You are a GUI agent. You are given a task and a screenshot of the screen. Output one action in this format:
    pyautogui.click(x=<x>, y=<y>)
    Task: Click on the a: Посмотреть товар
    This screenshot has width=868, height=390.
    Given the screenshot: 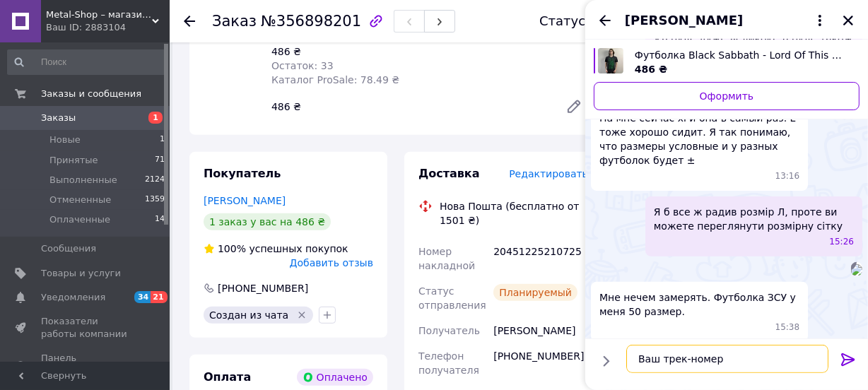 What is the action you would take?
    pyautogui.click(x=727, y=62)
    